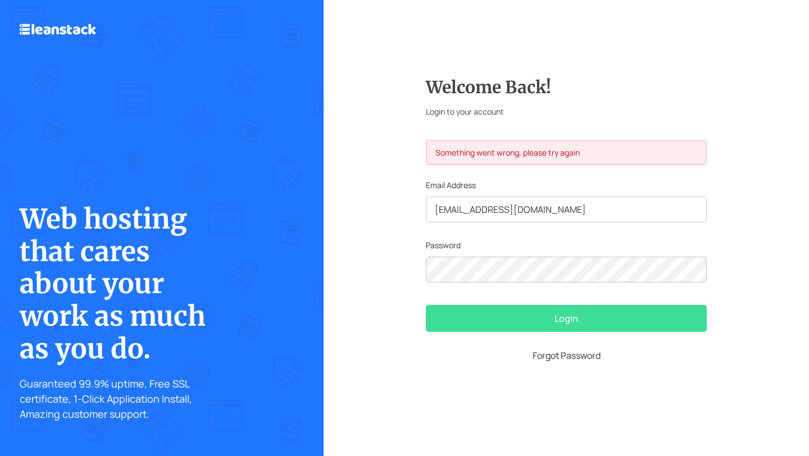 This screenshot has width=809, height=456. Describe the element at coordinates (124, 284) in the screenshot. I see `h1: Web hosting that cares about your work as much as you do.` at that location.